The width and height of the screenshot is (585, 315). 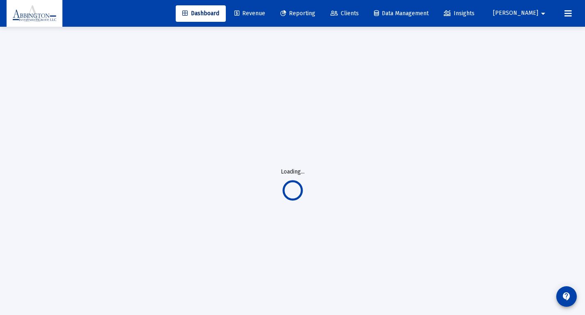 I want to click on a: Dashboard, so click(x=201, y=14).